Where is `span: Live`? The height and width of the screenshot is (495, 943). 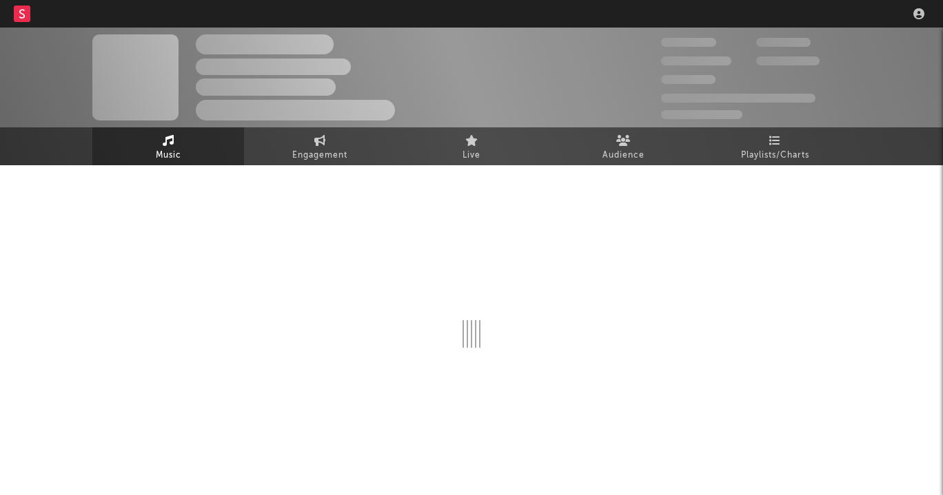
span: Live is located at coordinates (471, 156).